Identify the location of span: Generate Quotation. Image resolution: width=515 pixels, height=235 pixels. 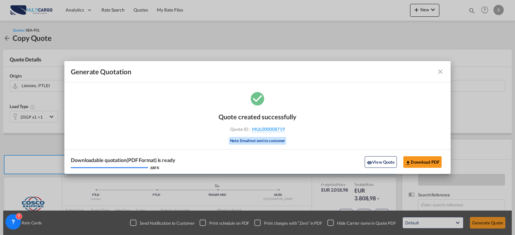
(101, 72).